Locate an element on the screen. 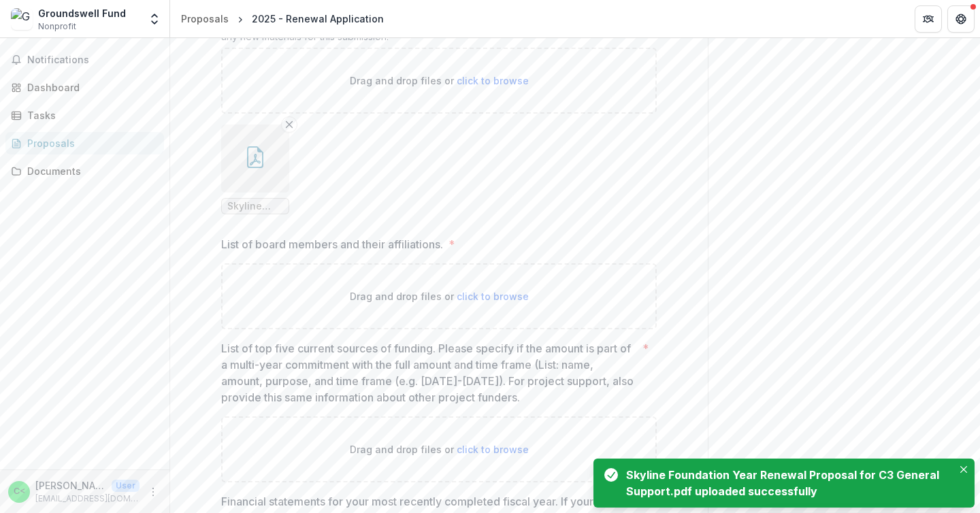  button: Get Help is located at coordinates (960, 19).